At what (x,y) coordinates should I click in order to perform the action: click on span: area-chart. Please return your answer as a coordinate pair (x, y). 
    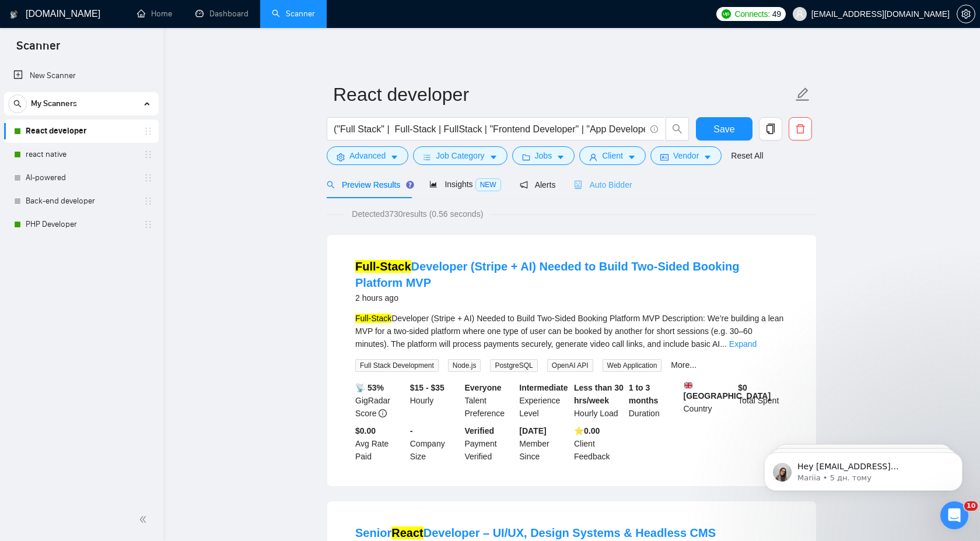
    Looking at the image, I should click on (433, 184).